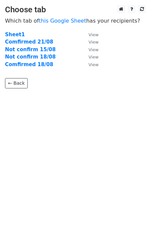 The width and height of the screenshot is (151, 238). Describe the element at coordinates (75, 10) in the screenshot. I see `h3: Choose tab` at that location.